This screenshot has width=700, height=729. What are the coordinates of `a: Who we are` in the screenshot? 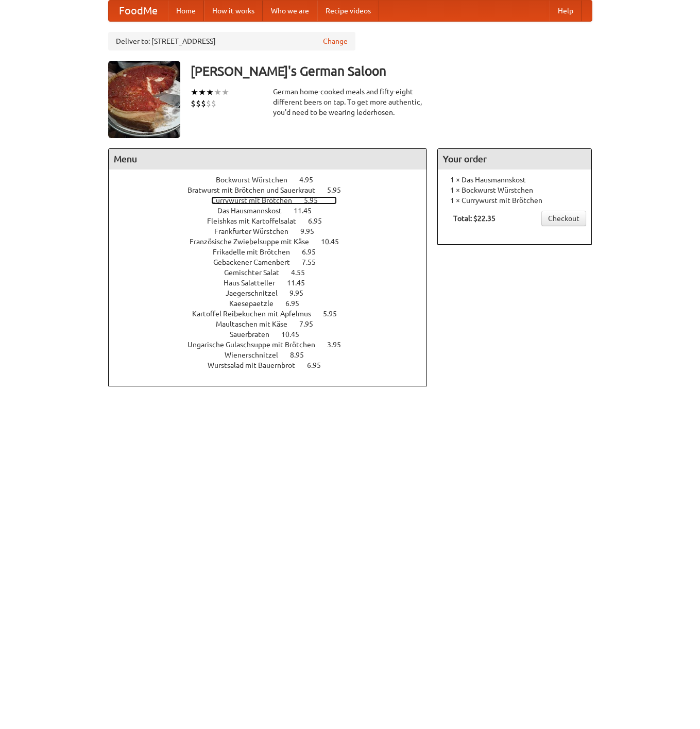 It's located at (290, 10).